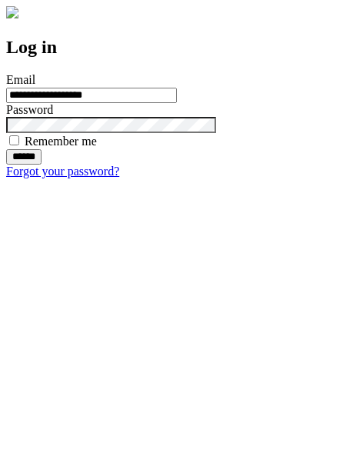 Image resolution: width=346 pixels, height=463 pixels. Describe the element at coordinates (12, 12) in the screenshot. I see `img: logo-4e3dc11c47720685a147b03b5a06dd966a58ff35d612b21f08c02c0306f2b779.png` at that location.